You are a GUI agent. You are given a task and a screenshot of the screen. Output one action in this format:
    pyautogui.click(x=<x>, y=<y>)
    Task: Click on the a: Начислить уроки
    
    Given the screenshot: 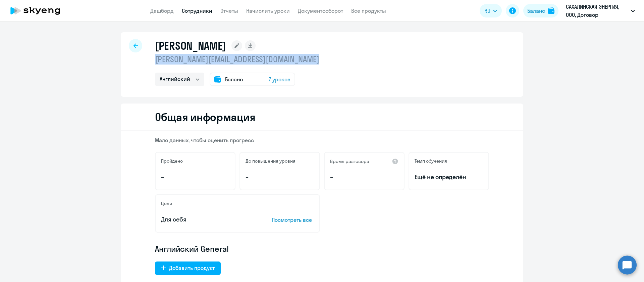 What is the action you would take?
    pyautogui.click(x=268, y=11)
    